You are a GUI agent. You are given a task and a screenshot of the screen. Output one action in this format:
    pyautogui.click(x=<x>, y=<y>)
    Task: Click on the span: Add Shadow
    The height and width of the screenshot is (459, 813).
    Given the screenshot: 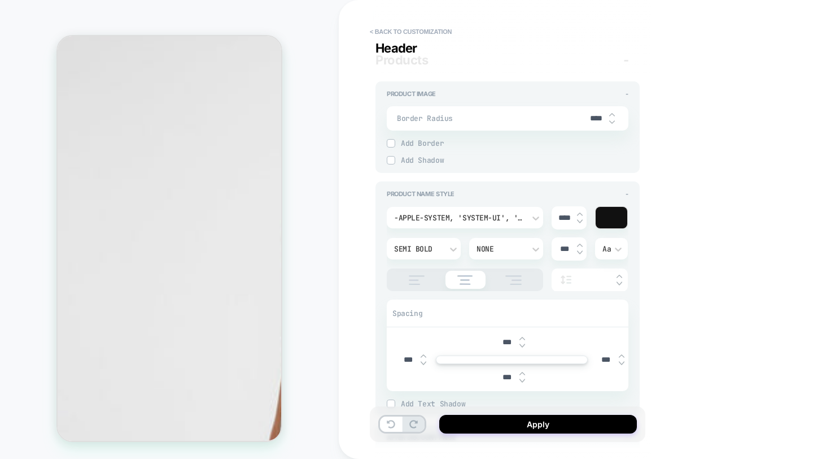 What is the action you would take?
    pyautogui.click(x=514, y=160)
    